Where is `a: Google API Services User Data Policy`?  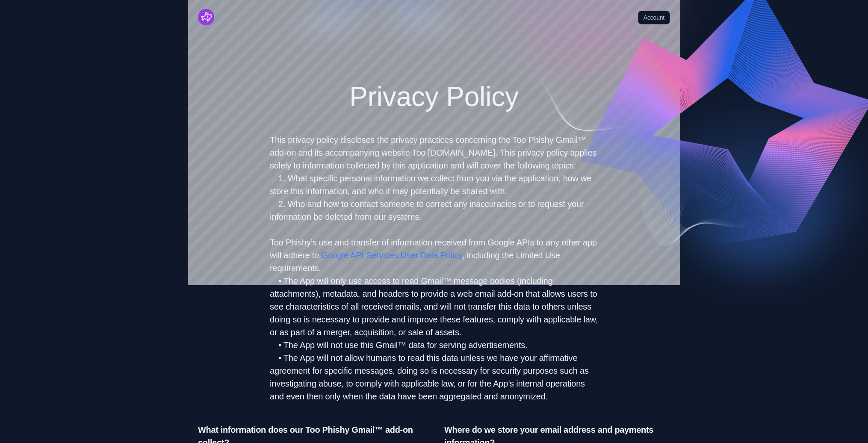 a: Google API Services User Data Policy is located at coordinates (392, 256).